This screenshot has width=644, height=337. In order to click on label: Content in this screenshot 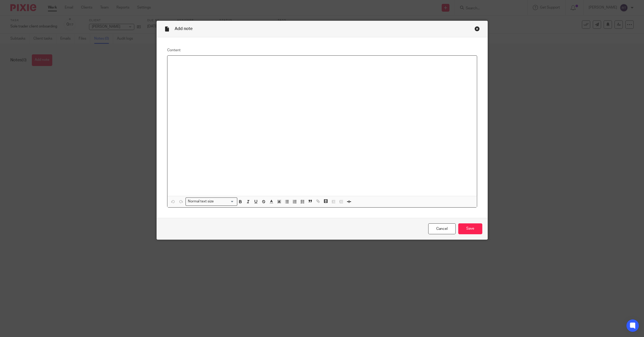, I will do `click(322, 51)`.